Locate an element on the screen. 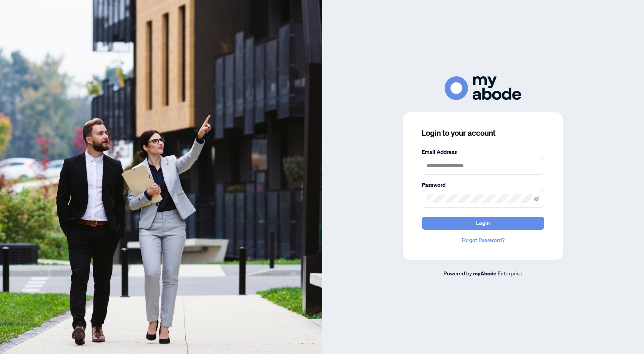  span: Powered by is located at coordinates (458, 273).